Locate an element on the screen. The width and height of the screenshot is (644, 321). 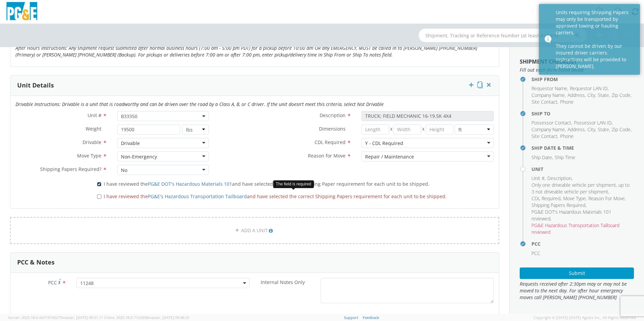
span: Internal Notes Only is located at coordinates (283, 282).